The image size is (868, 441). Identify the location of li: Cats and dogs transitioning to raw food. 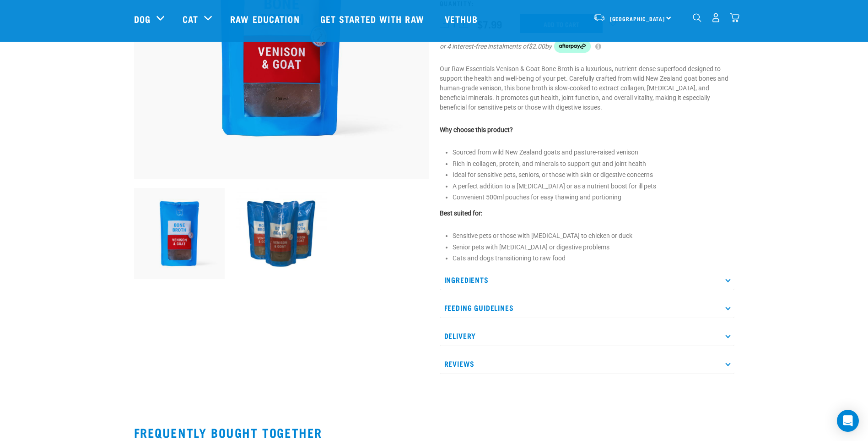
(594, 258).